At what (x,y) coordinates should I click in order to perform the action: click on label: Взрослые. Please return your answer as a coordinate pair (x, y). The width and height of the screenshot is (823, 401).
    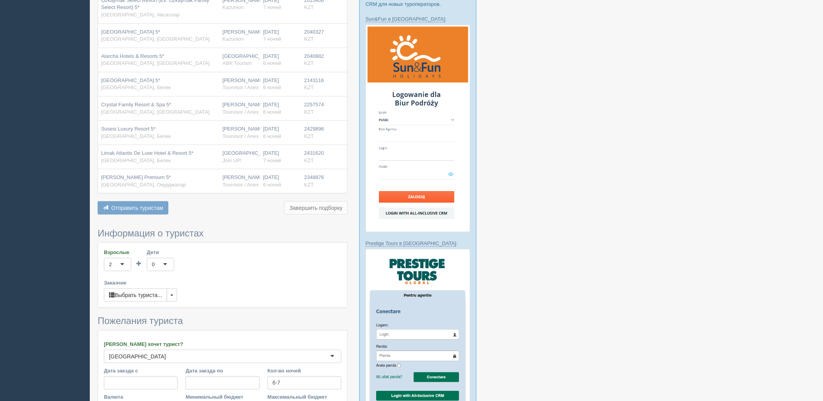
    Looking at the image, I should click on (118, 252).